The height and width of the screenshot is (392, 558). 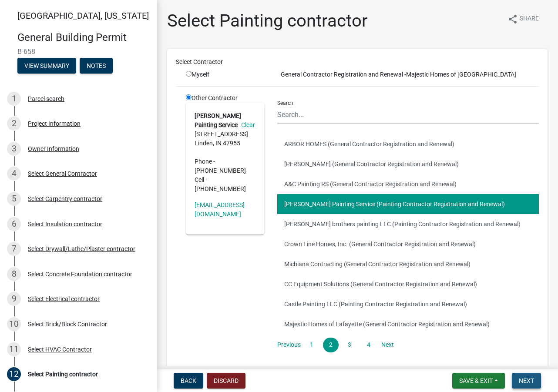 What do you see at coordinates (189, 381) in the screenshot?
I see `button: Back` at bounding box center [189, 381].